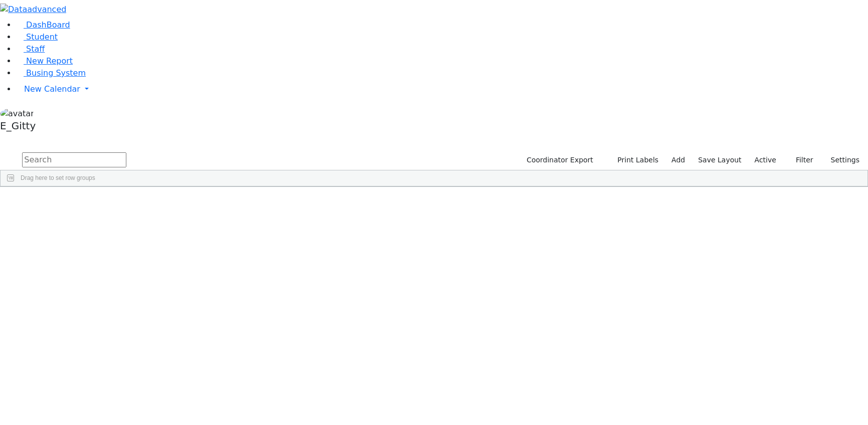 Image resolution: width=868 pixels, height=425 pixels. Describe the element at coordinates (720, 160) in the screenshot. I see `button: Save Layout` at that location.